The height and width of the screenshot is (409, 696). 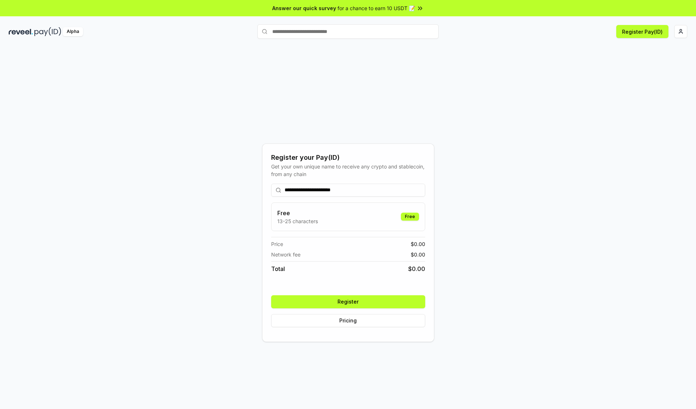 I want to click on span: Price, so click(x=277, y=244).